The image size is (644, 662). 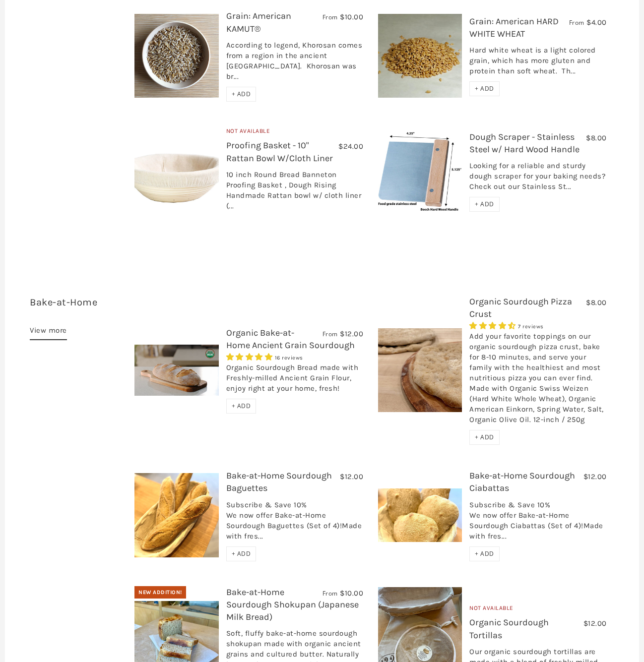 I want to click on a: Bake-at-Home Sourdough Shokupan (Japanese Milk Bread), so click(x=292, y=605).